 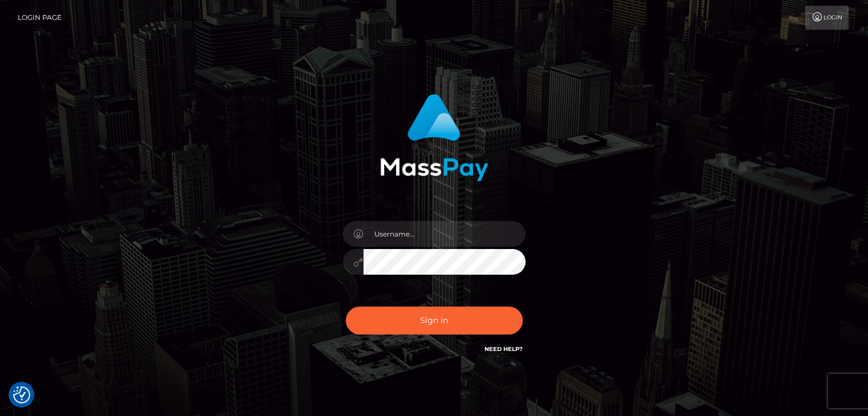 I want to click on button: Consent Preferences, so click(x=22, y=395).